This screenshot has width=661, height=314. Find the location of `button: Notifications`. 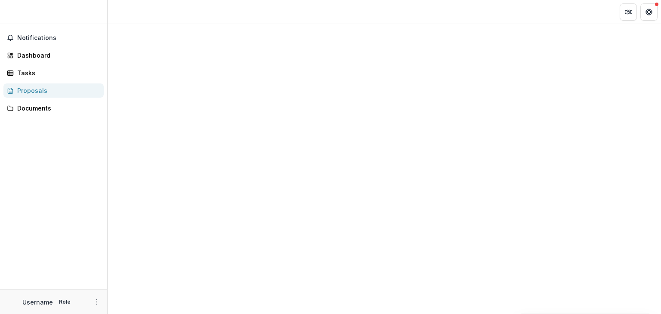

button: Notifications is located at coordinates (53, 38).